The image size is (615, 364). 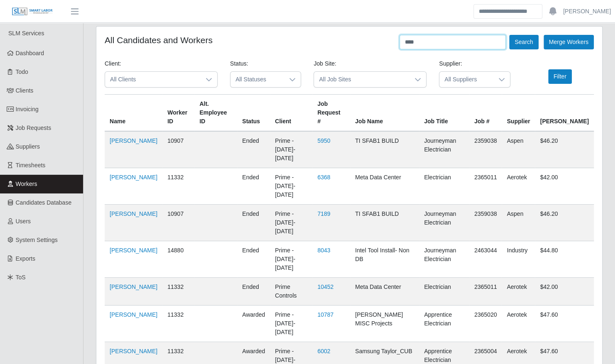 I want to click on span: Workers, so click(x=26, y=184).